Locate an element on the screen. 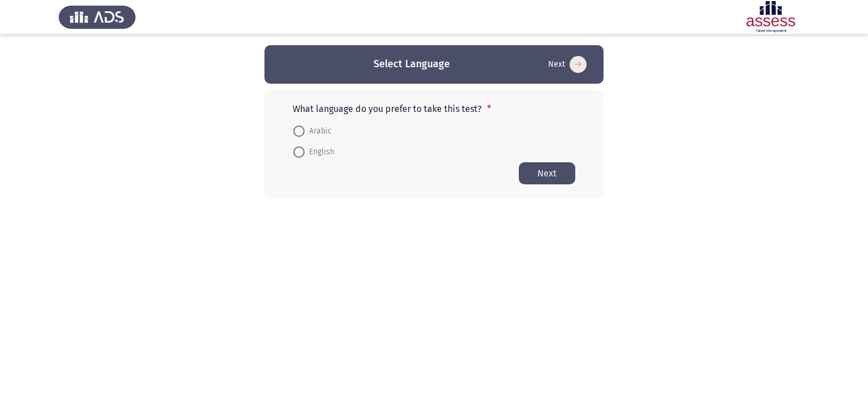 The image size is (868, 393). span: English is located at coordinates (319, 152).